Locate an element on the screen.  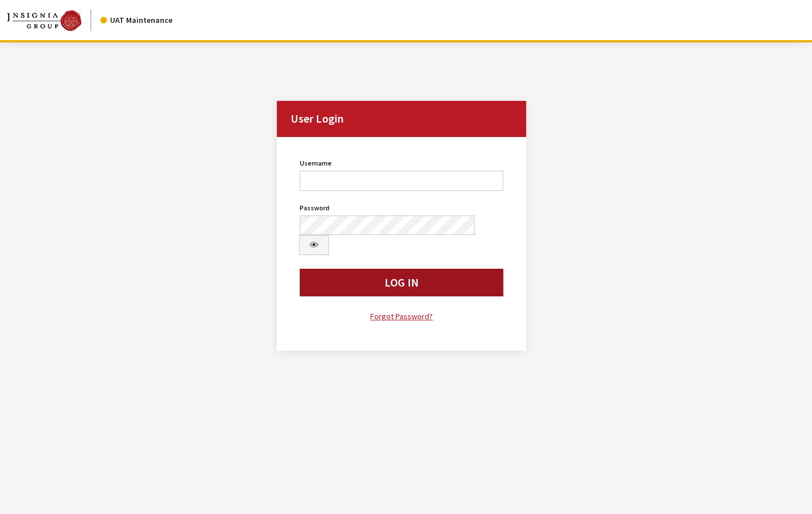
label: Password is located at coordinates (315, 208).